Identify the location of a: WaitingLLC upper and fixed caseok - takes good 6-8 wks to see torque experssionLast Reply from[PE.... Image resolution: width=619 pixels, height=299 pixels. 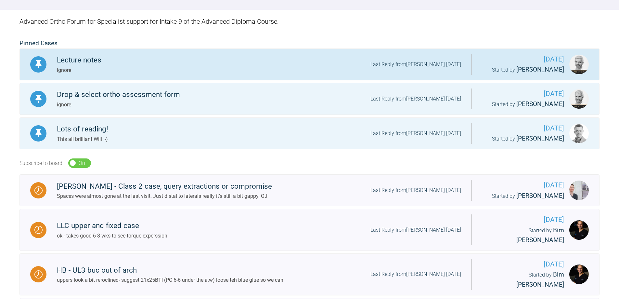
(309, 229).